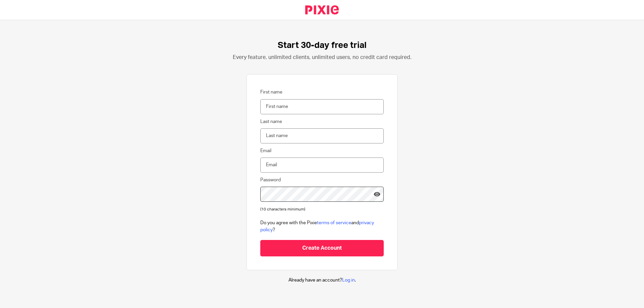  Describe the element at coordinates (322, 107) in the screenshot. I see `input: First name` at that location.